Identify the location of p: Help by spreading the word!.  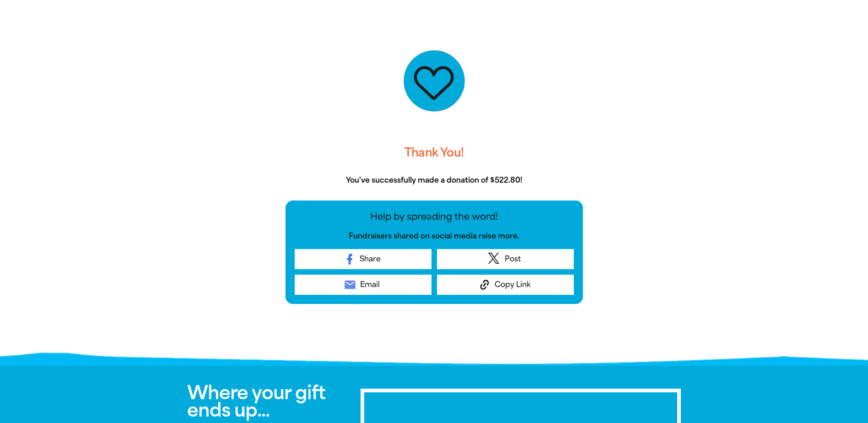
(434, 216).